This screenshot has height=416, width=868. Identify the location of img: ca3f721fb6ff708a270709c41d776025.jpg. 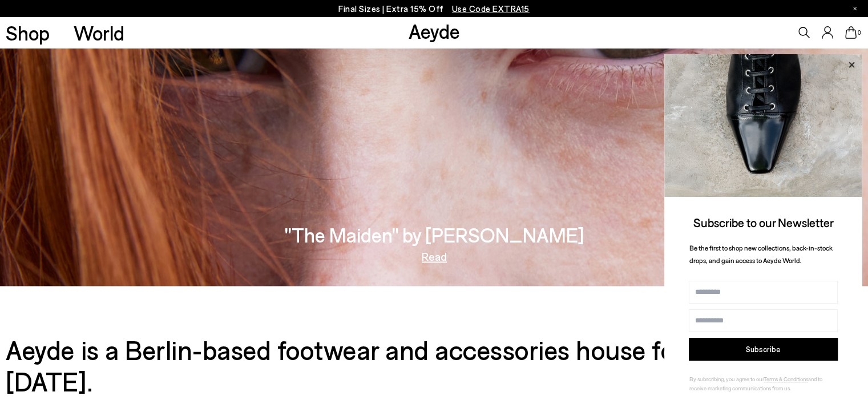
(763, 125).